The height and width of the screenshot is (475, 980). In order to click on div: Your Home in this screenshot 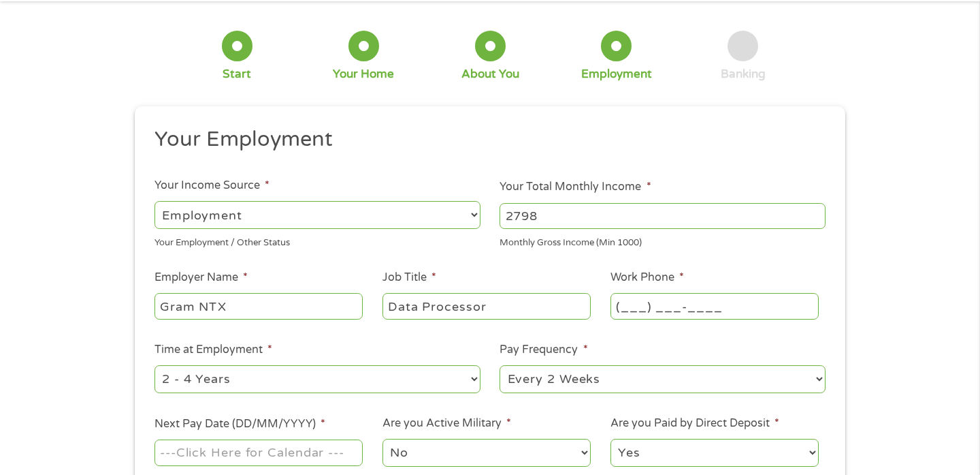, I will do `click(364, 74)`.